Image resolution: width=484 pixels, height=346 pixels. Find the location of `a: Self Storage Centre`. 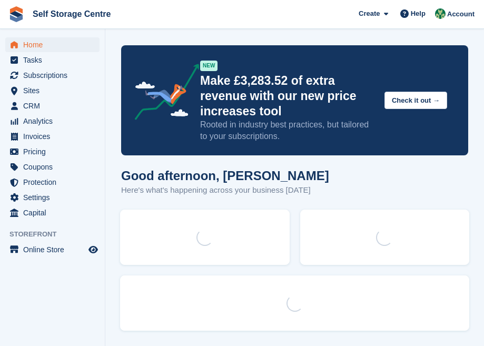

a: Self Storage Centre is located at coordinates (72, 14).